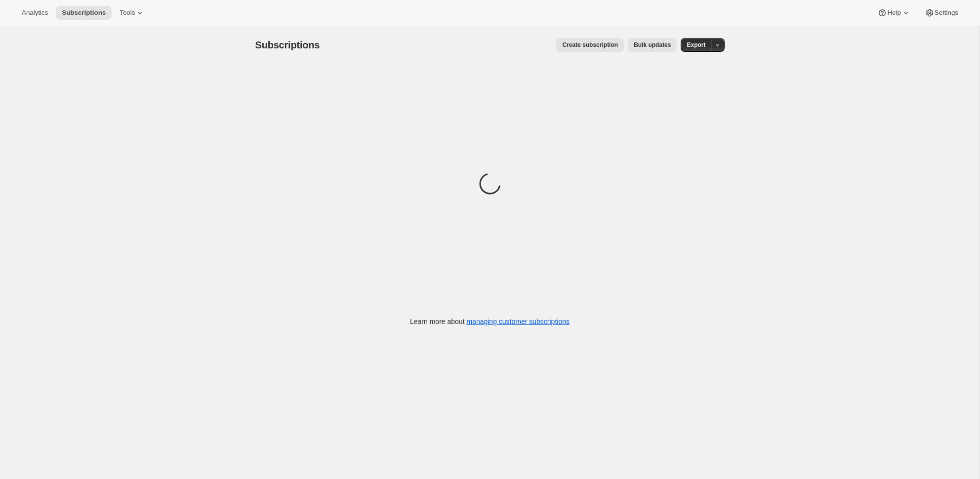 The height and width of the screenshot is (479, 980). What do you see at coordinates (652, 45) in the screenshot?
I see `button: Bulk updates` at bounding box center [652, 45].